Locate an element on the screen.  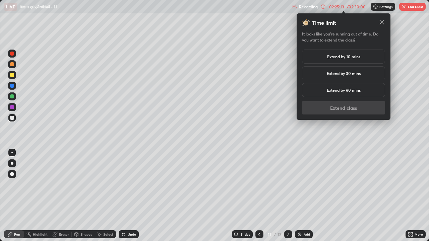
div: Slides is located at coordinates (245, 235).